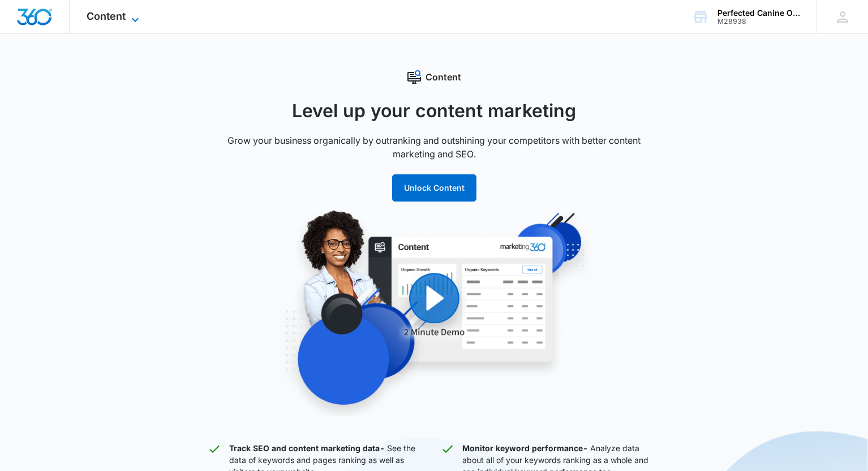 This screenshot has height=471, width=868. Describe the element at coordinates (434, 111) in the screenshot. I see `h1: Level up your content marketing` at that location.